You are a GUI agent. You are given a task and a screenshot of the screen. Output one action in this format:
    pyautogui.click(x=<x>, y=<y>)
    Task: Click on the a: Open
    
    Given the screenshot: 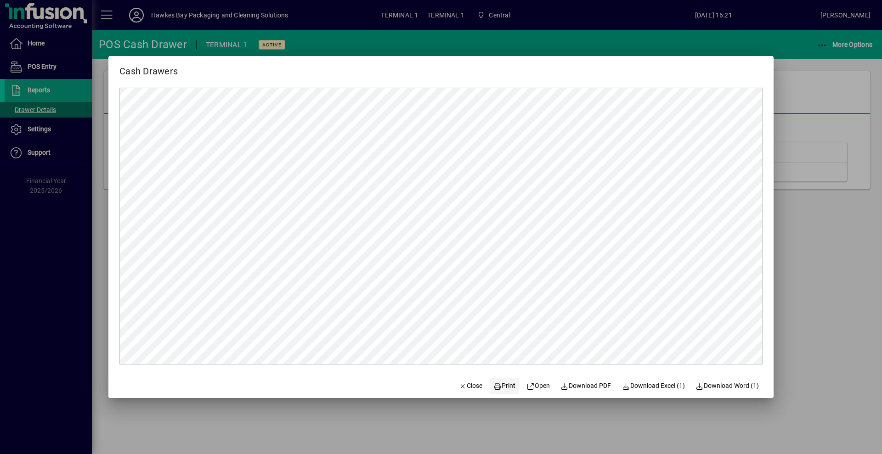 What is the action you would take?
    pyautogui.click(x=538, y=386)
    